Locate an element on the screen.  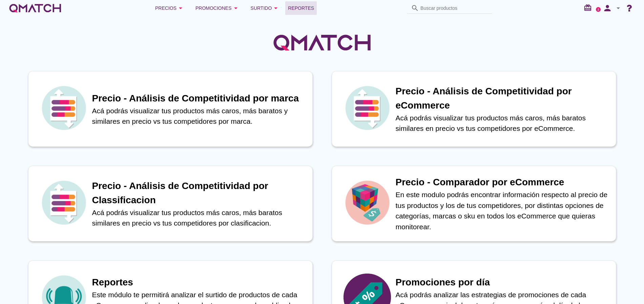
i: redeem is located at coordinates (589, 8).